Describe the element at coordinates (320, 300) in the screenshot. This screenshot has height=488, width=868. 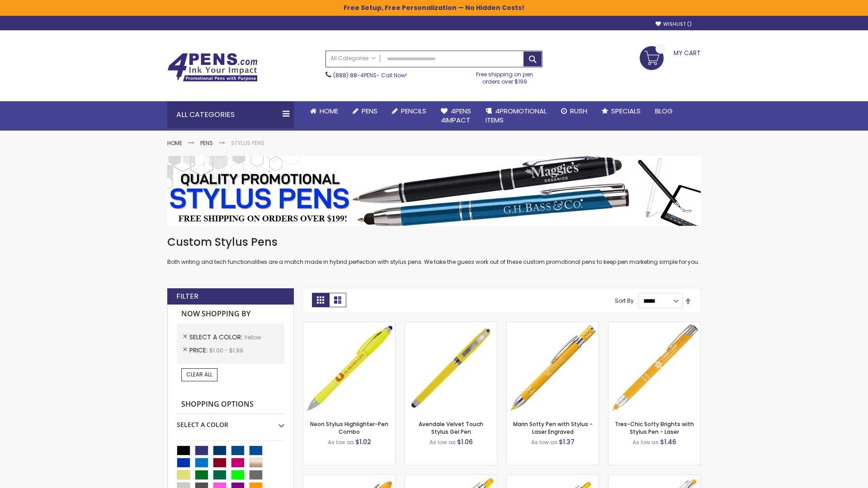
I see `strong: Grid` at that location.